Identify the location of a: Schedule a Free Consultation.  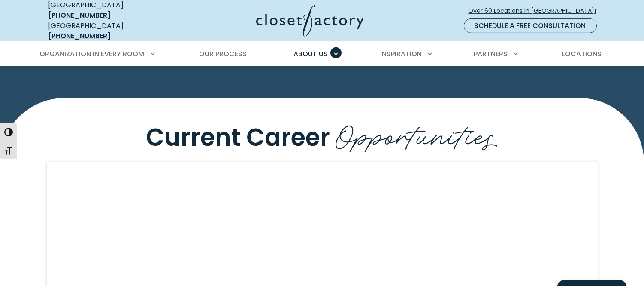
(530, 26).